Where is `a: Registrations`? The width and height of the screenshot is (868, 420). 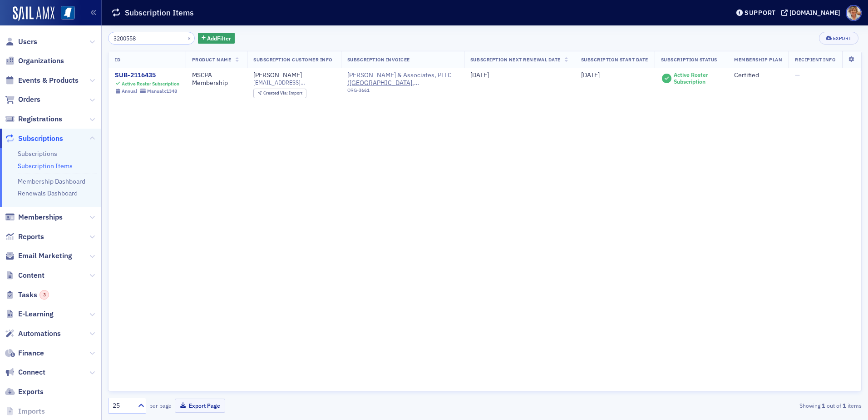 a: Registrations is located at coordinates (33, 119).